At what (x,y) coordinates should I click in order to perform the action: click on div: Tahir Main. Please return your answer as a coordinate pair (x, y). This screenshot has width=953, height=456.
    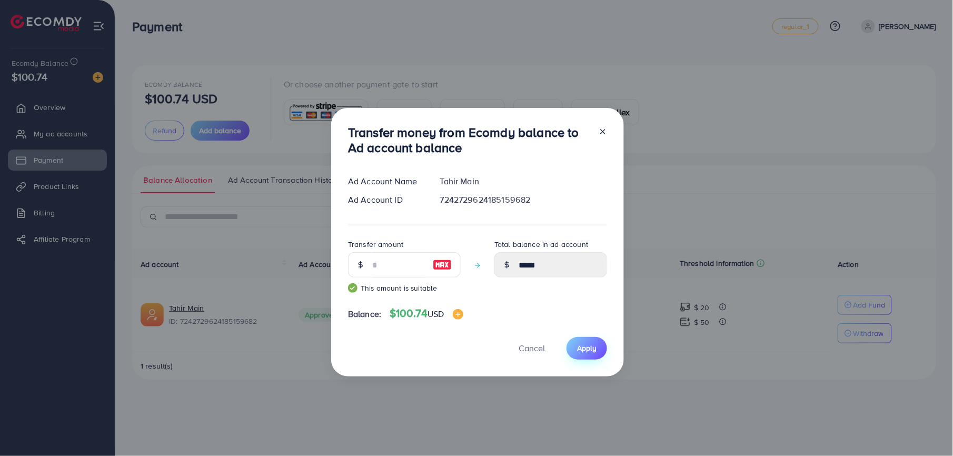
    Looking at the image, I should click on (523, 181).